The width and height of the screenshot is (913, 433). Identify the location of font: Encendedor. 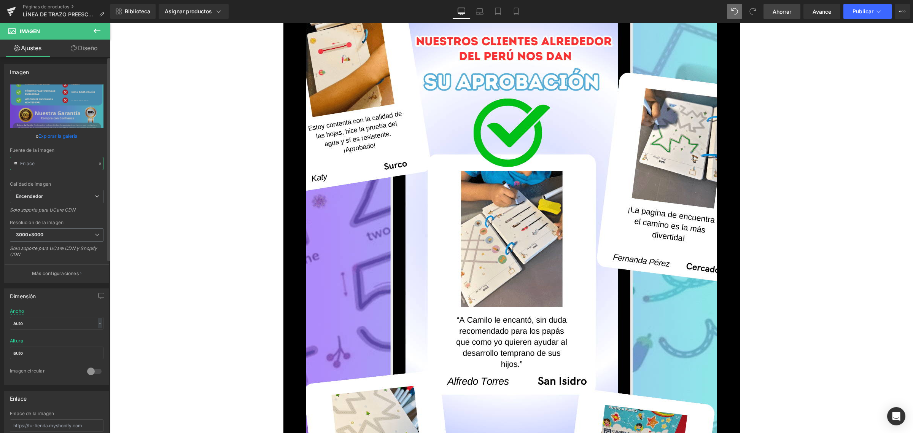
(29, 196).